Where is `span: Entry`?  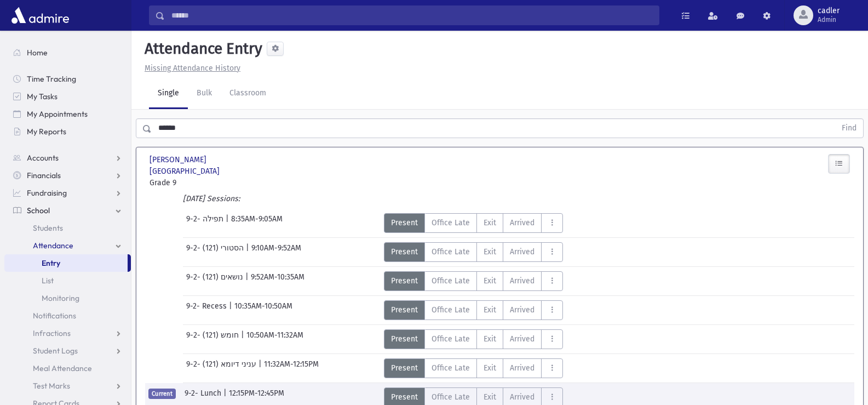
span: Entry is located at coordinates (51, 263).